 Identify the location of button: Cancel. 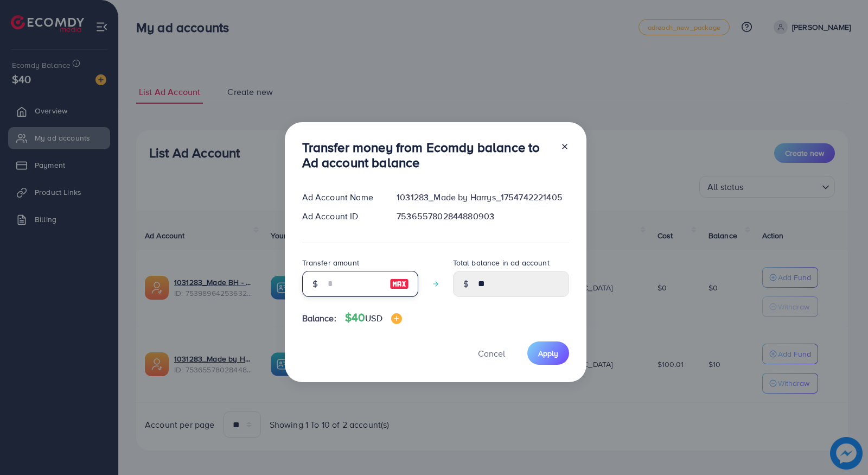
(491, 353).